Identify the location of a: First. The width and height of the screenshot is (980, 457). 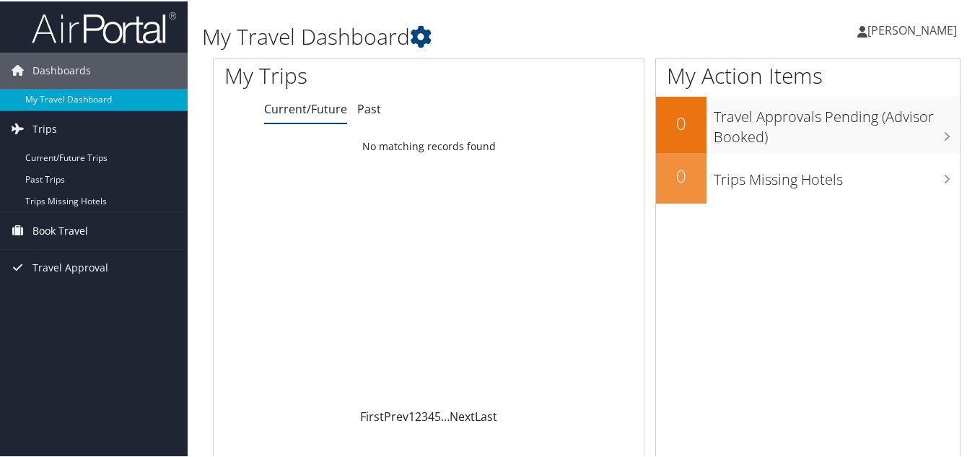
(372, 415).